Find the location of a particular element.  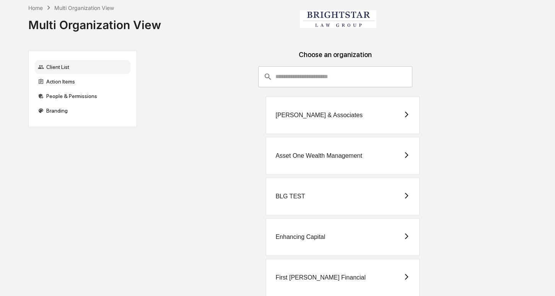

div: Action Items is located at coordinates (83, 81).